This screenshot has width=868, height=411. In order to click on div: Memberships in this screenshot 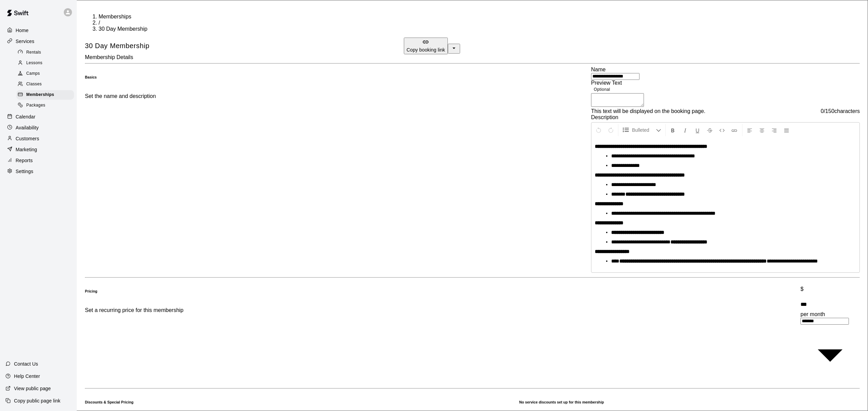, I will do `click(45, 95)`.